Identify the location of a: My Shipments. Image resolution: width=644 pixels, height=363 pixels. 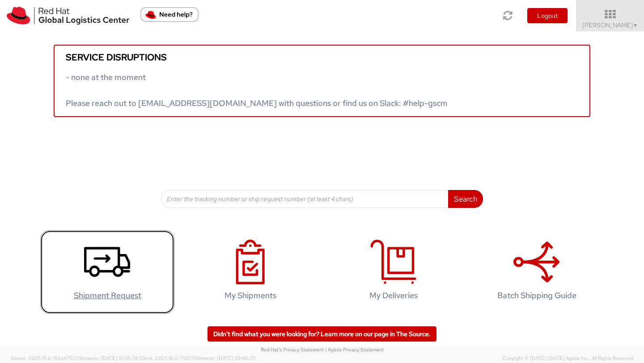
(251, 272).